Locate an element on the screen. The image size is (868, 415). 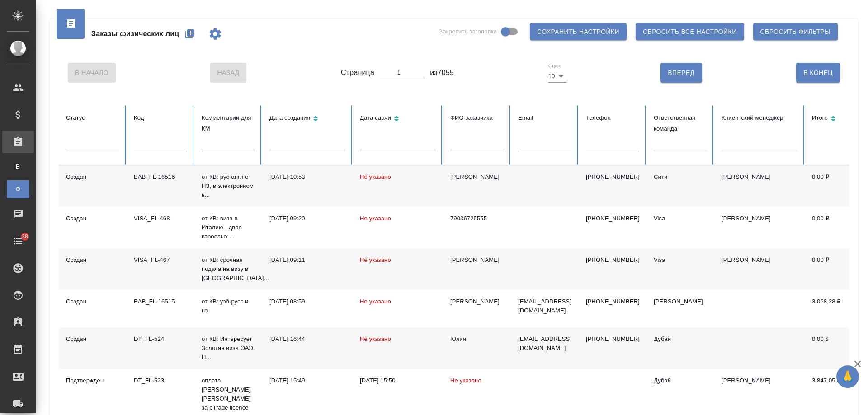
div: Код is located at coordinates (160, 118).